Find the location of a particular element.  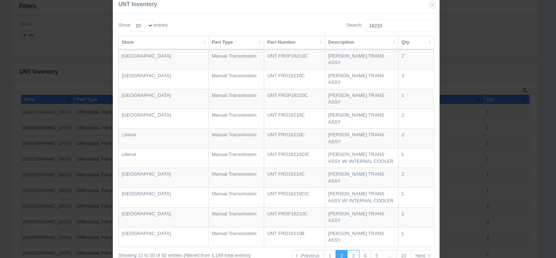

span: Store is located at coordinates (9, 11).